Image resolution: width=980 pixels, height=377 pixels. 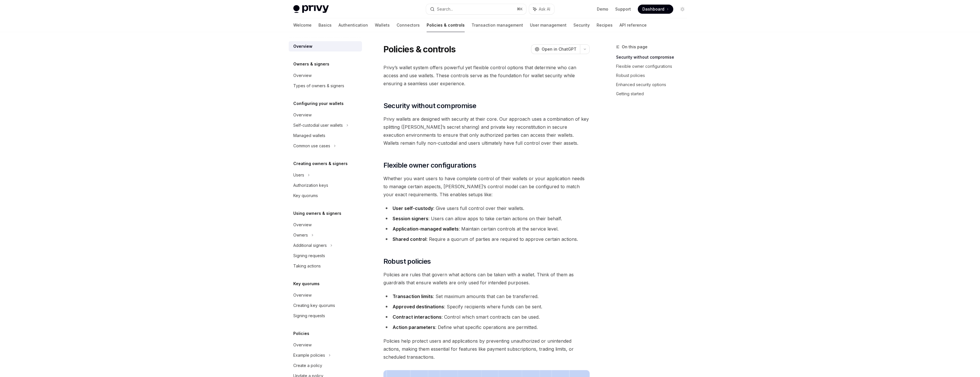 What do you see at coordinates (325, 266) in the screenshot?
I see `a: Taking actions` at bounding box center [325, 266].